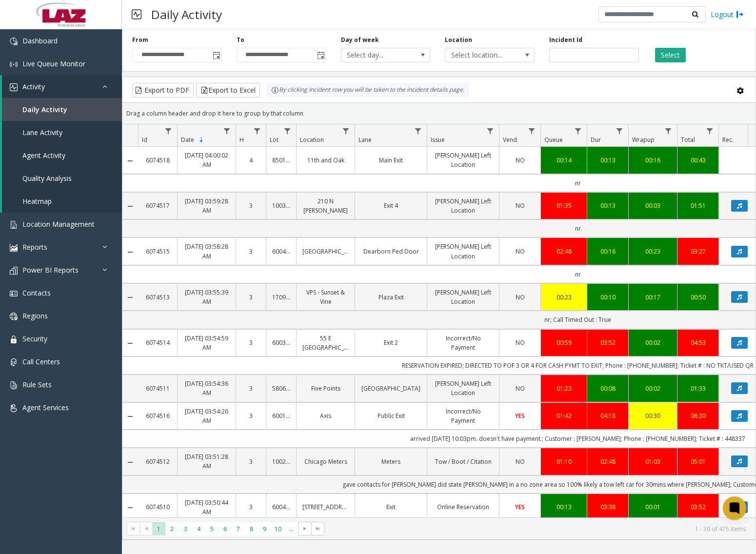 The width and height of the screenshot is (756, 554). Describe the element at coordinates (34, 86) in the screenshot. I see `span: Activity` at that location.